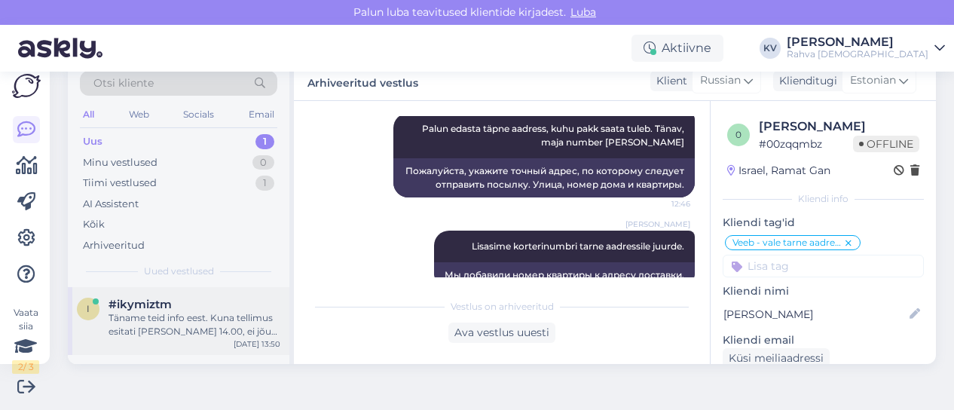  I want to click on div: Web, so click(139, 115).